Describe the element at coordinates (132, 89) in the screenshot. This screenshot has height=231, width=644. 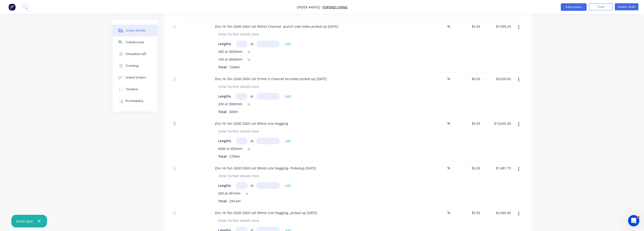
I see `div: Timeline` at that location.